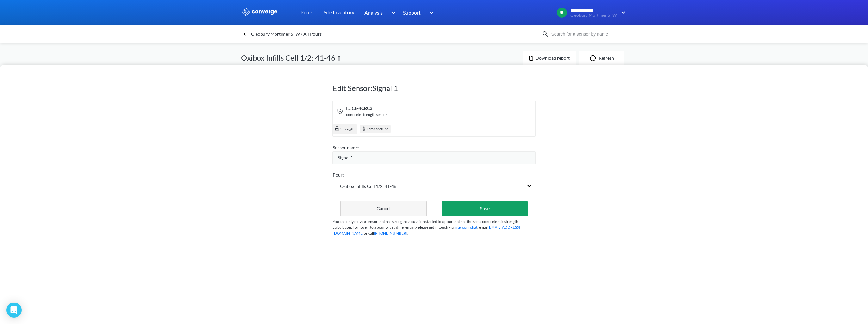  I want to click on div: Open Intercom Messenger, so click(14, 310).